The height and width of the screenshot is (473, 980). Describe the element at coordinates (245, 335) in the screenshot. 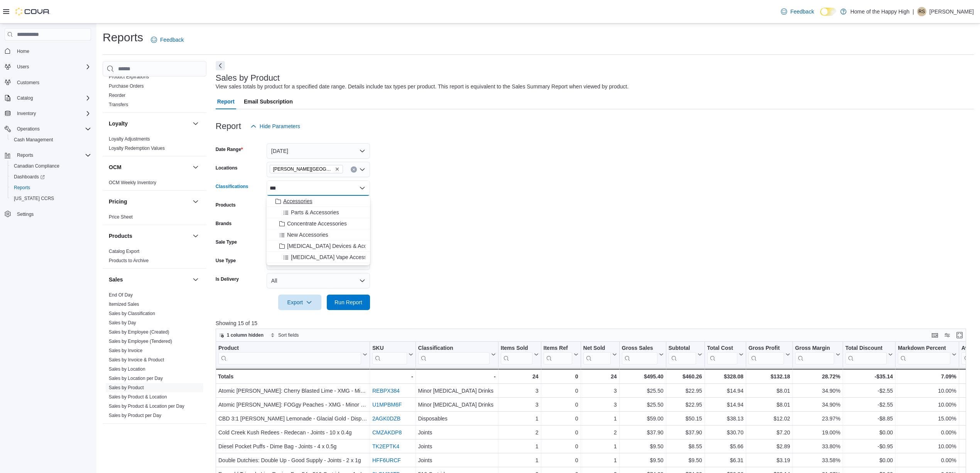

I see `span: 1 column hidden` at that location.